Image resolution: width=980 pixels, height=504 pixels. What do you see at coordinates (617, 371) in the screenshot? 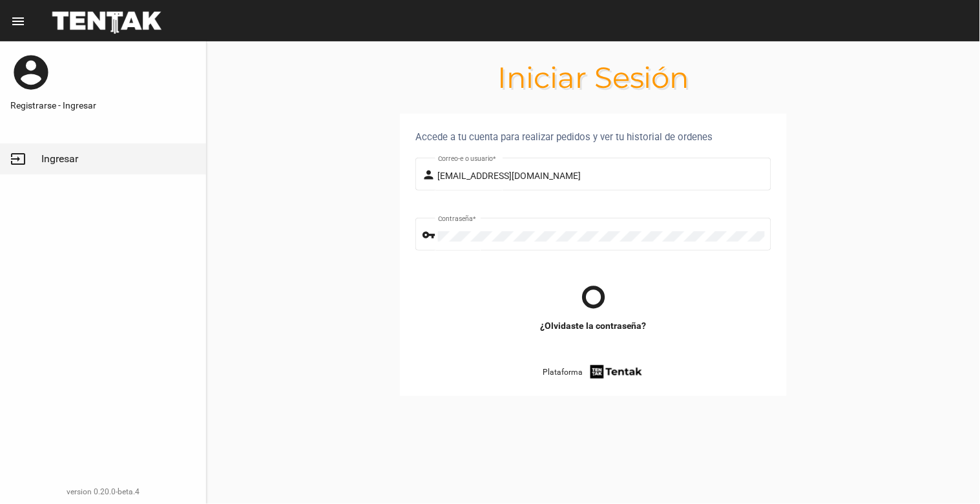
I see `img: tentak-firm.png` at bounding box center [617, 371].